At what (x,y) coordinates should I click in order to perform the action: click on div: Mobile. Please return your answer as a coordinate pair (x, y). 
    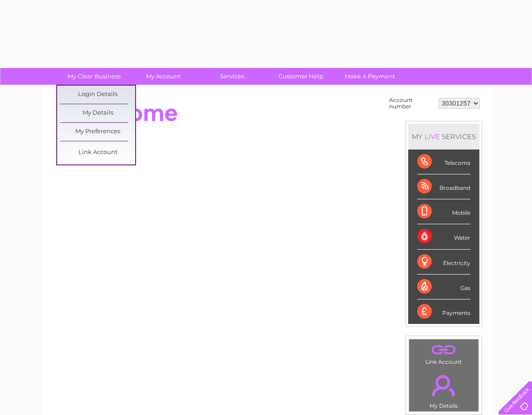
    Looking at the image, I should click on (443, 212).